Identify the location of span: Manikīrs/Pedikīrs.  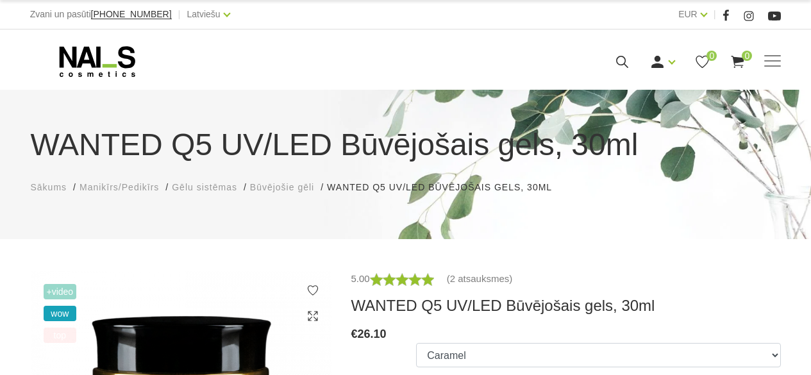
(119, 187).